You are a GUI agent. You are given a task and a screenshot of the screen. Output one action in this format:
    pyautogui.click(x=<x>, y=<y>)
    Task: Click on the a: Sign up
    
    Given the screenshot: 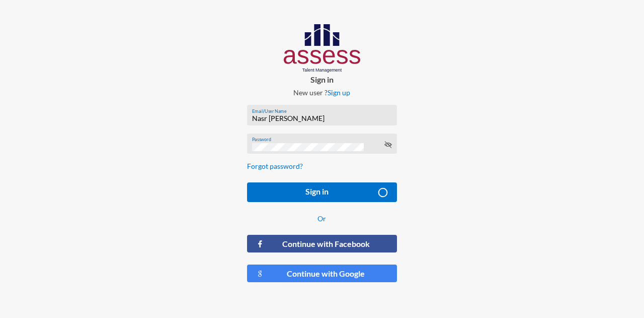 What is the action you would take?
    pyautogui.click(x=339, y=92)
    